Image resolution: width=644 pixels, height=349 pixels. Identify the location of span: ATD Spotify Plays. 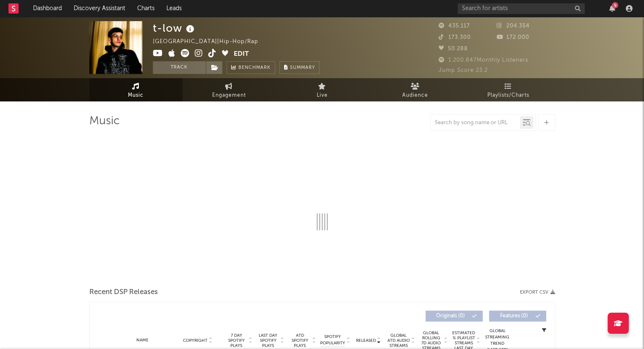
(300, 341).